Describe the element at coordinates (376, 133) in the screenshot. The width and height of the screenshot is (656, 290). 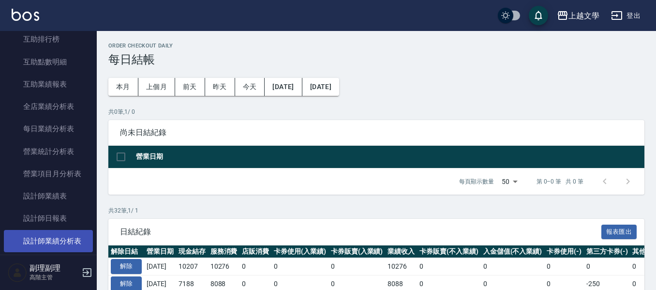
I see `span: 尚未日結紀錄` at that location.